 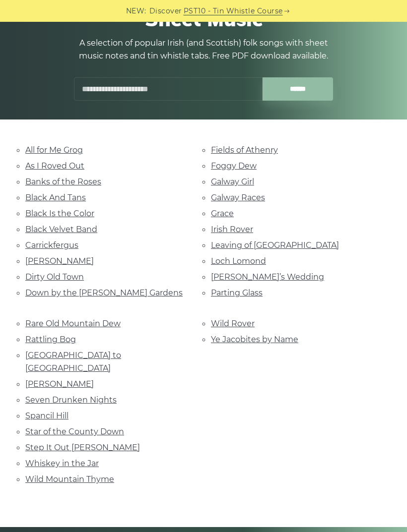 I want to click on a: Rare Old Mountain Dew, so click(x=73, y=323).